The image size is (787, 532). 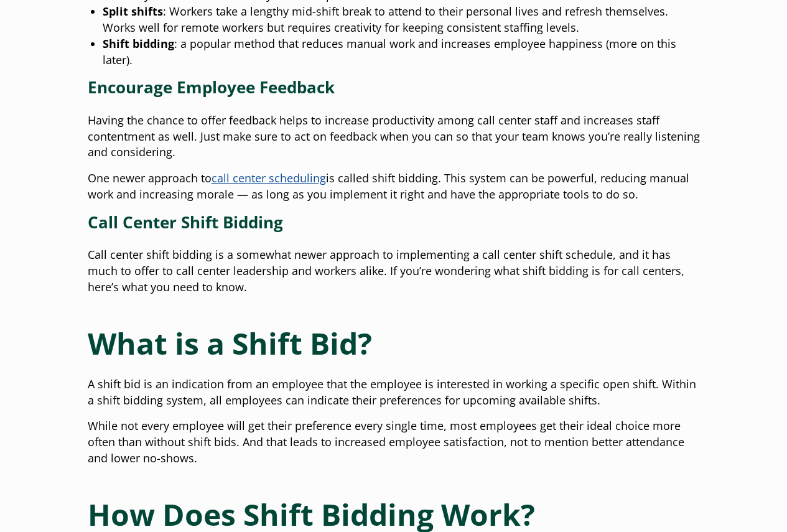 I want to click on span: is called shift bidding. This system can be powerful, reducing manual work and increasing morale ..., so click(x=388, y=186).